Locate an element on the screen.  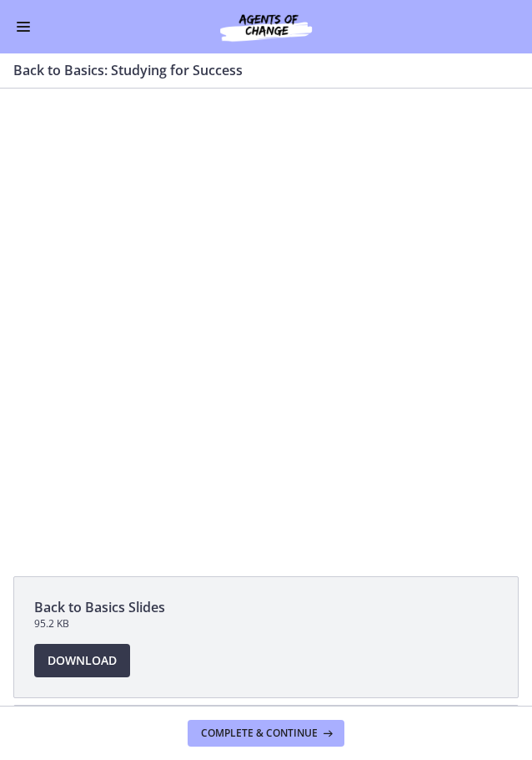
span: Complete & continue is located at coordinates (260, 734).